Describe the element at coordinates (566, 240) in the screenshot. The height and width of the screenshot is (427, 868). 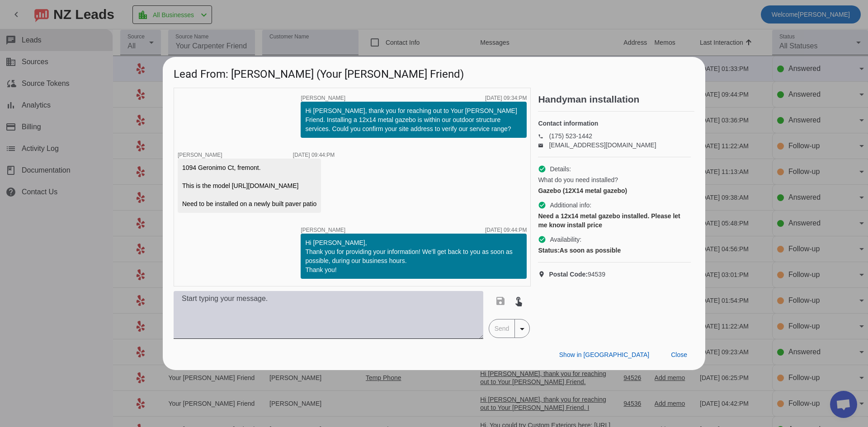
I see `span: Availability:` at that location.